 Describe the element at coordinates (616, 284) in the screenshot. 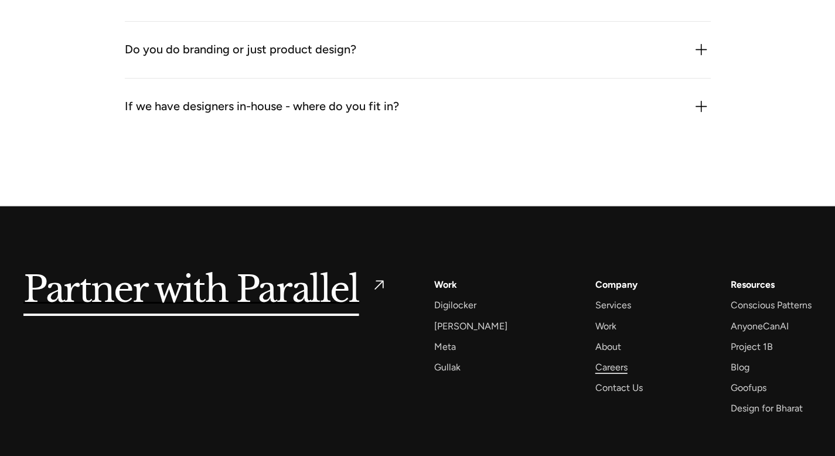

I see `div: Company` at that location.